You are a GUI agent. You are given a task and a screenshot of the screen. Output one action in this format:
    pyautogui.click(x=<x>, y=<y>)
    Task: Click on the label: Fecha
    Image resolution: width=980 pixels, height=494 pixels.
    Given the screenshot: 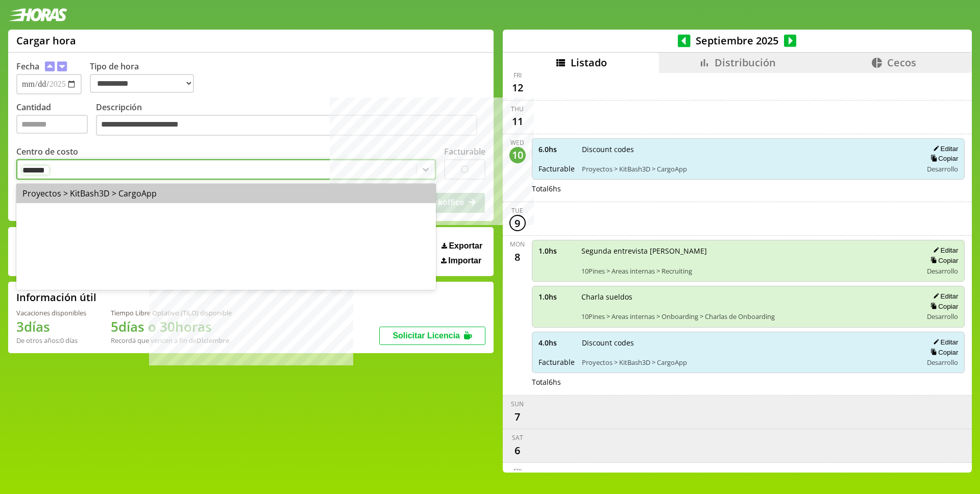 What is the action you would take?
    pyautogui.click(x=28, y=66)
    